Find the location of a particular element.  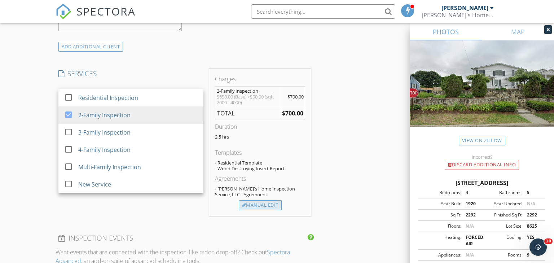

div: 4 is located at coordinates (471, 192).